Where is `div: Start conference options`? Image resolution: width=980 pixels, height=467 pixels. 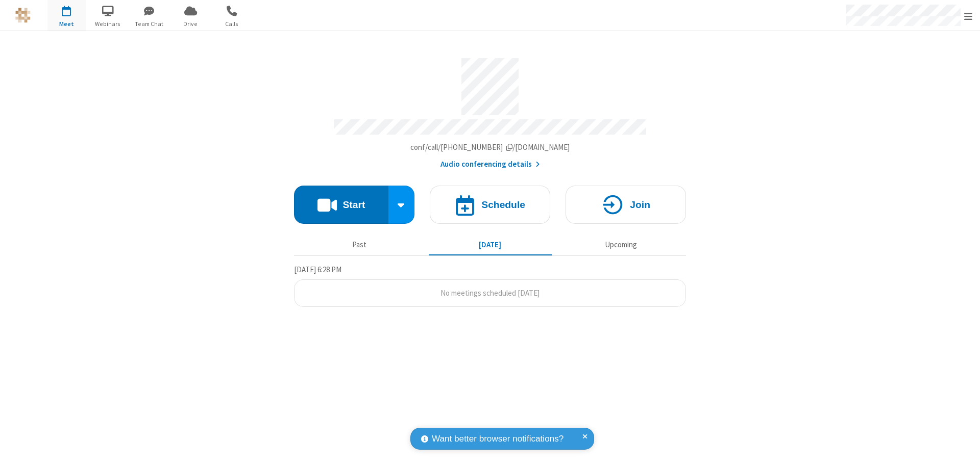
div: Start conference options is located at coordinates (402, 205).